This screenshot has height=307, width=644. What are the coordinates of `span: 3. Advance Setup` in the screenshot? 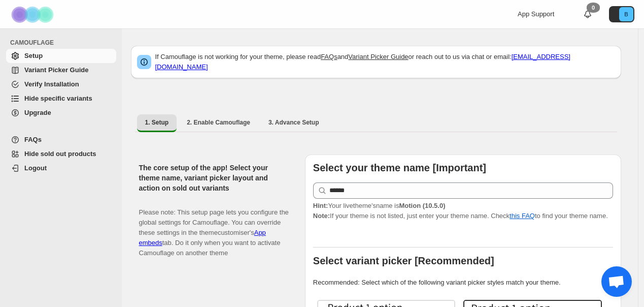 It's located at (294, 122).